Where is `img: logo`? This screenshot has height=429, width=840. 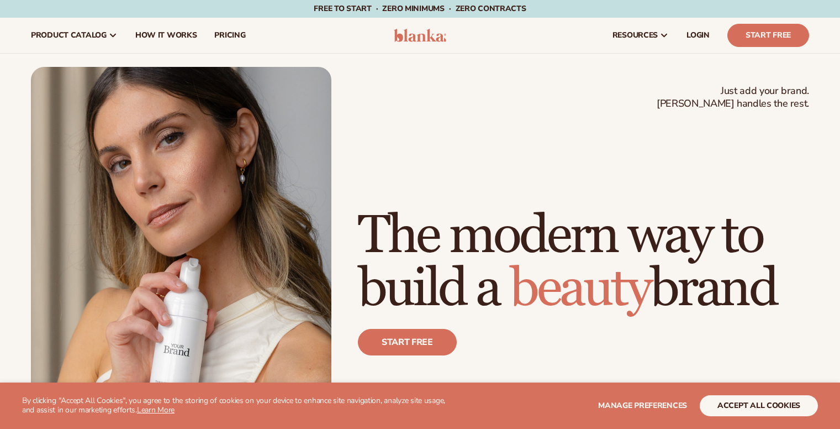 img: logo is located at coordinates (420, 35).